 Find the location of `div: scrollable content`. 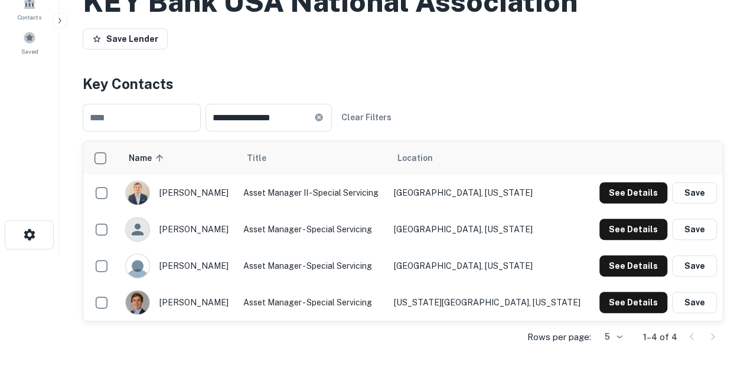

div: scrollable content is located at coordinates (403, 231).